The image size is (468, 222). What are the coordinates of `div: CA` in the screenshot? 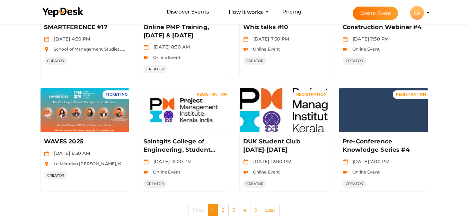 It's located at (417, 13).